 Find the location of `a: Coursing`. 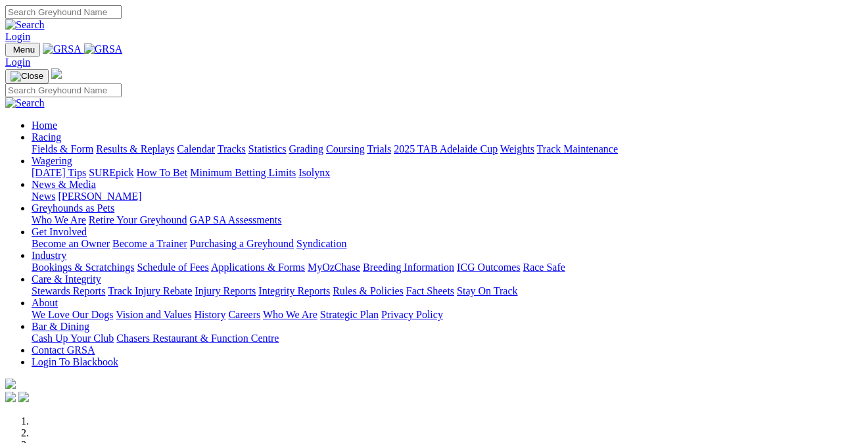

a: Coursing is located at coordinates (345, 148).